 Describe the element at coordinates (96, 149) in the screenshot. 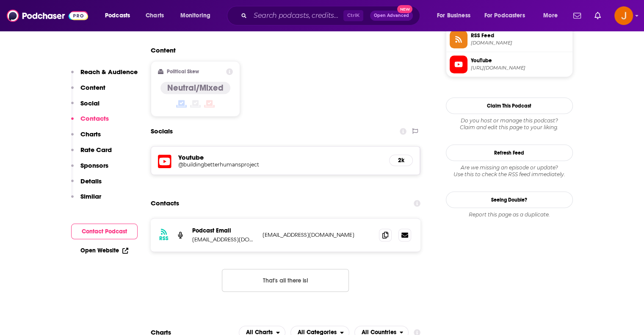

I see `p: Rate Card` at that location.